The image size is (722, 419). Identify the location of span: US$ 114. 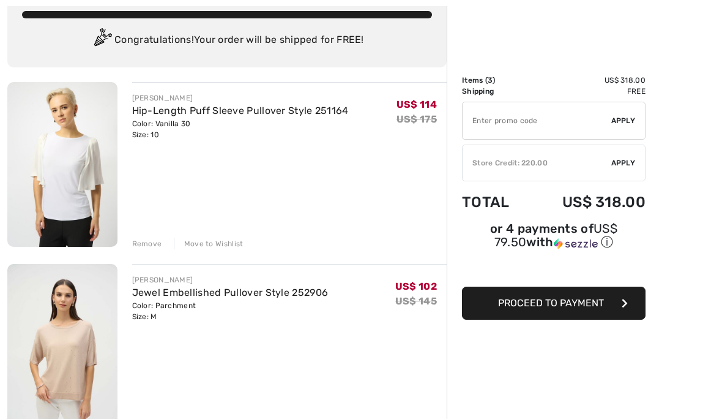
(417, 104).